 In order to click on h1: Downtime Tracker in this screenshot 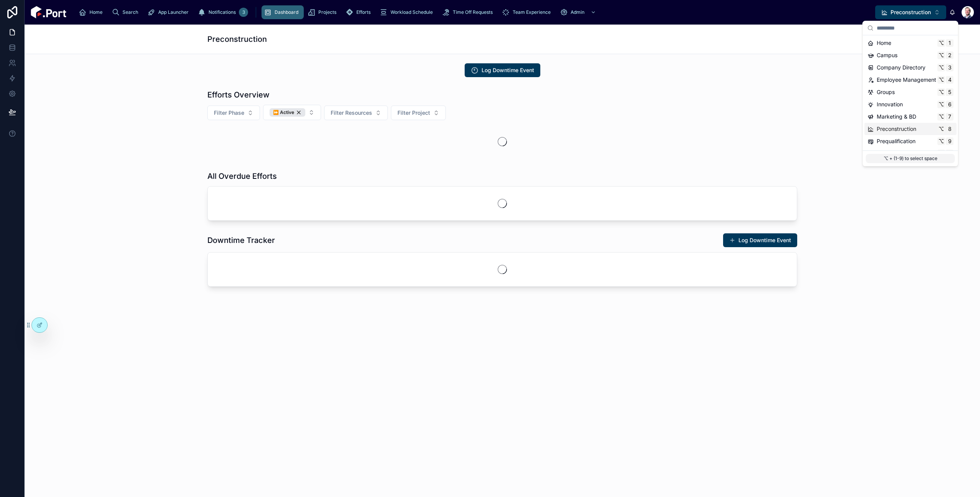, I will do `click(241, 240)`.